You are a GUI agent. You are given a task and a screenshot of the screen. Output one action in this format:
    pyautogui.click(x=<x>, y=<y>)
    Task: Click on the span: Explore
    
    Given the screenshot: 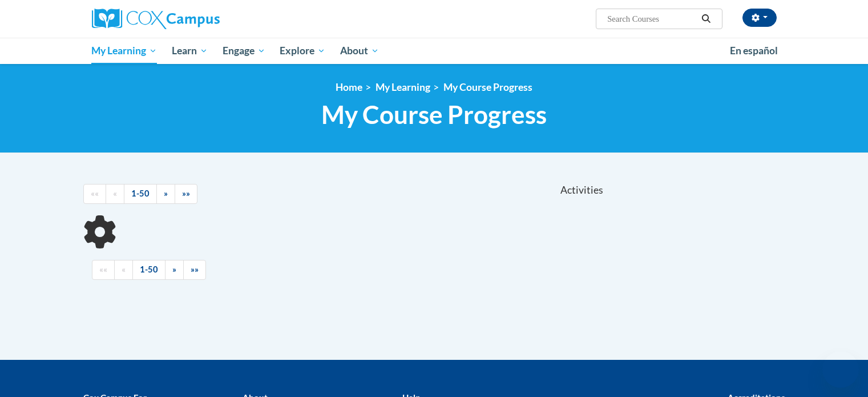 What is the action you would take?
    pyautogui.click(x=302, y=51)
    